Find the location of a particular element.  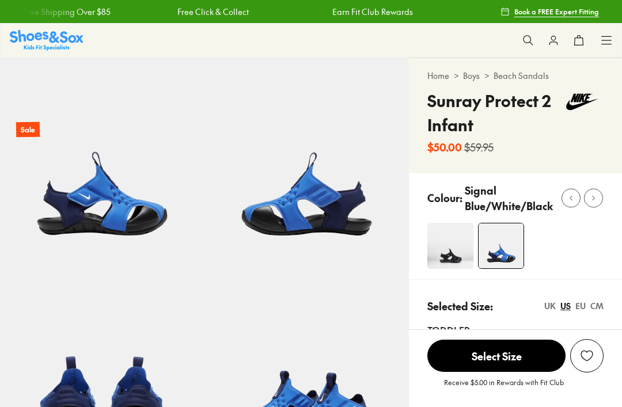

p: Sale is located at coordinates (28, 129).